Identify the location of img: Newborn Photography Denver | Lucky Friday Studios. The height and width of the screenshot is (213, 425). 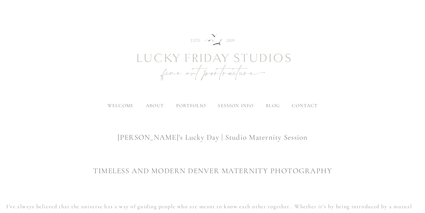
(213, 58).